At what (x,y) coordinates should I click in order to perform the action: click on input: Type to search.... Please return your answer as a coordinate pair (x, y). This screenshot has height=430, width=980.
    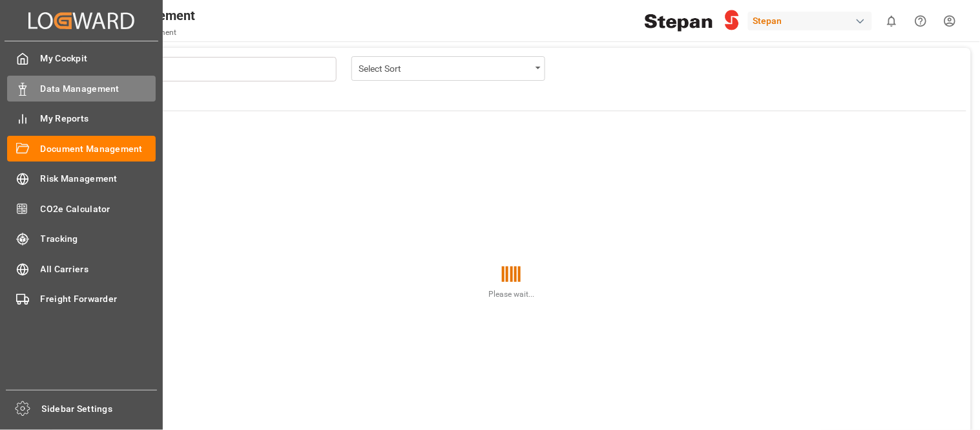
    Looking at the image, I should click on (210, 68).